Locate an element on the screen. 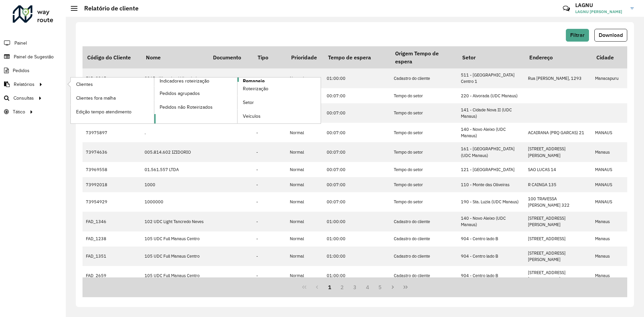 Image resolution: width=644 pixels, height=317 pixels. span: Indicadores roteirização is located at coordinates (184, 81).